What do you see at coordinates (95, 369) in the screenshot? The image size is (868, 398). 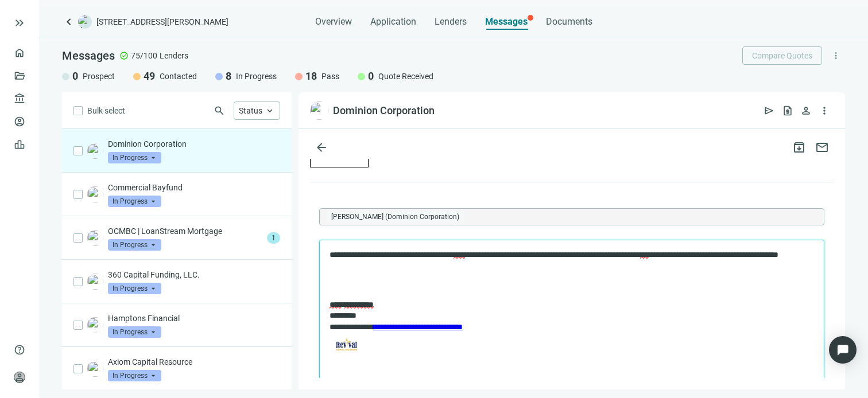 I see `img: 24d43aff-89e2-4992-b51a-c358918be0bb` at bounding box center [95, 369].